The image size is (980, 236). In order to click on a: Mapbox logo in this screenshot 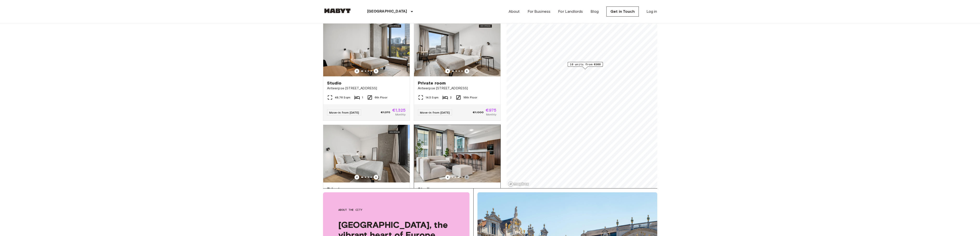, I will do `click(518, 184)`.